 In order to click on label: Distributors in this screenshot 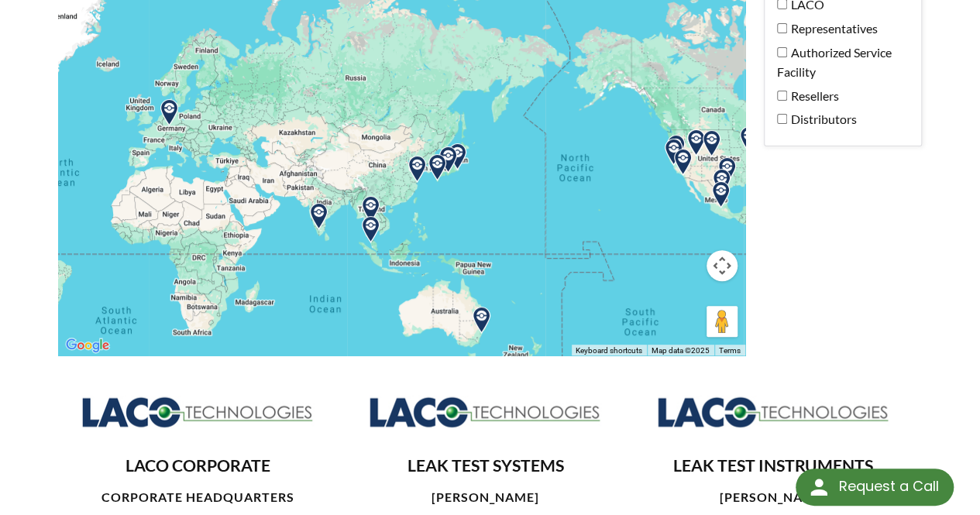, I will do `click(839, 120)`.